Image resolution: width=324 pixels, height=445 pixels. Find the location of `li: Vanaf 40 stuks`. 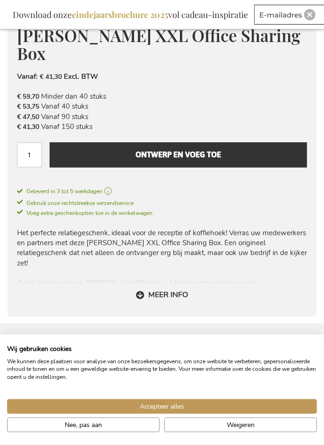

li: Vanaf 40 stuks is located at coordinates (162, 107).